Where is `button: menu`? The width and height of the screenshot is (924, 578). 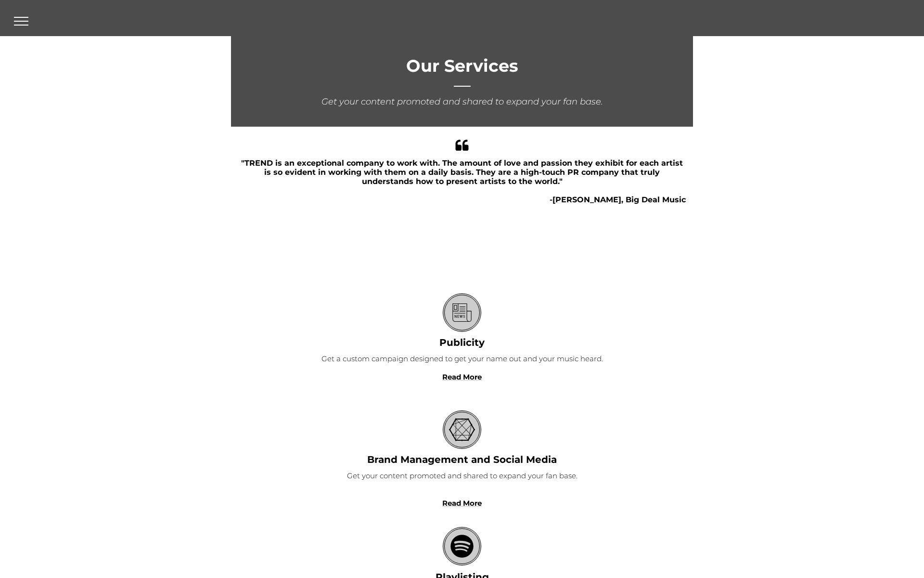 button: menu is located at coordinates (21, 21).